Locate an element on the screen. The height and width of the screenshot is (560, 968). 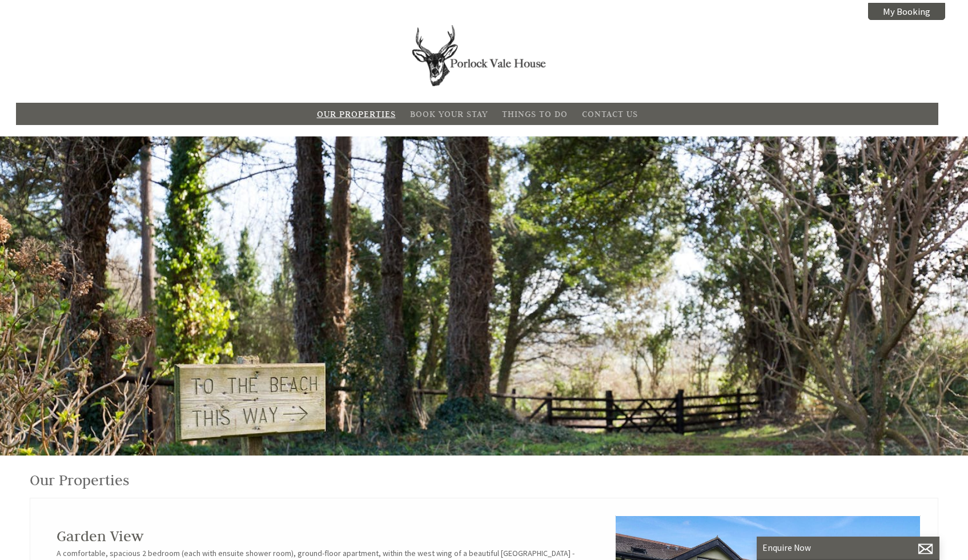
p: Enquire Now is located at coordinates (848, 548).